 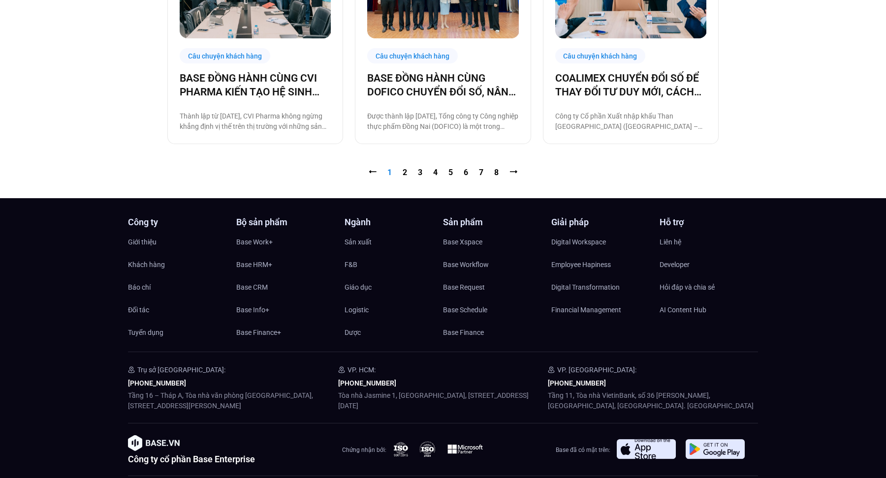 What do you see at coordinates (687, 287) in the screenshot?
I see `span: Hỏi đáp và chia sẻ` at bounding box center [687, 287].